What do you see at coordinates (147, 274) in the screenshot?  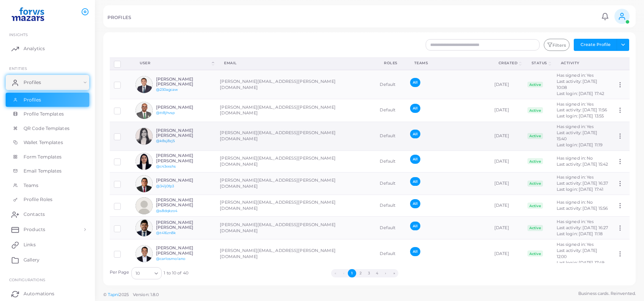 I see `div: Search for option` at bounding box center [147, 274].